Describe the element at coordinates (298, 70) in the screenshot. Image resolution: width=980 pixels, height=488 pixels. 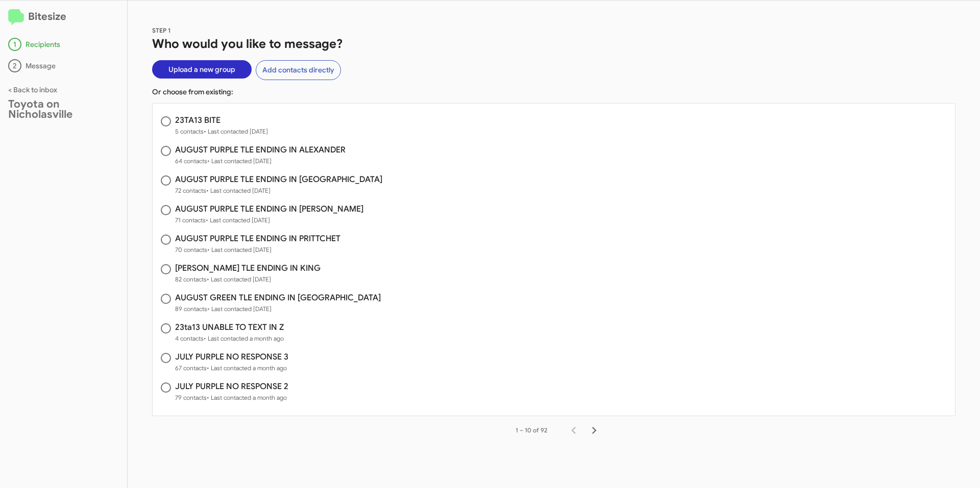
I see `button: Add contacts directly` at that location.